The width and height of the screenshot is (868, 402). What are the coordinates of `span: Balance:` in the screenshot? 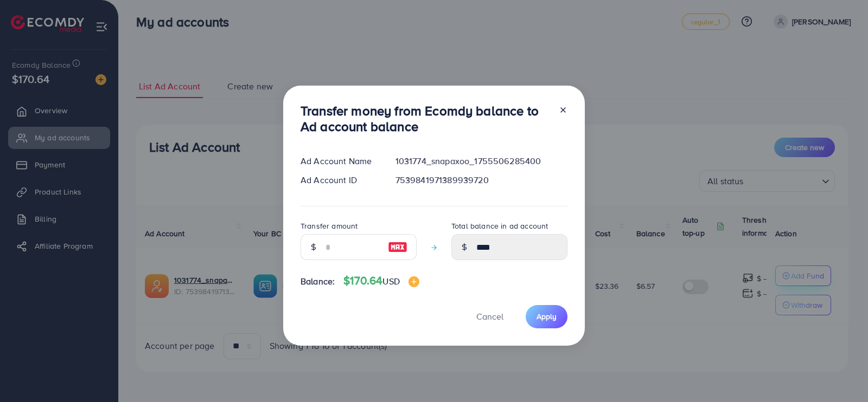 It's located at (318, 282).